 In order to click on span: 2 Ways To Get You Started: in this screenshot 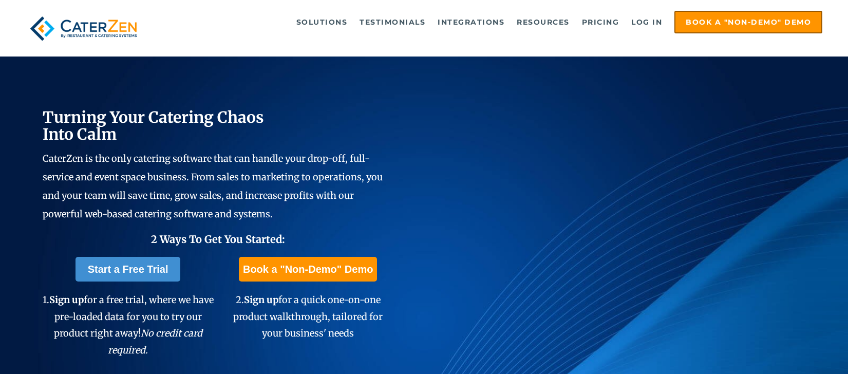, I will do `click(218, 239)`.